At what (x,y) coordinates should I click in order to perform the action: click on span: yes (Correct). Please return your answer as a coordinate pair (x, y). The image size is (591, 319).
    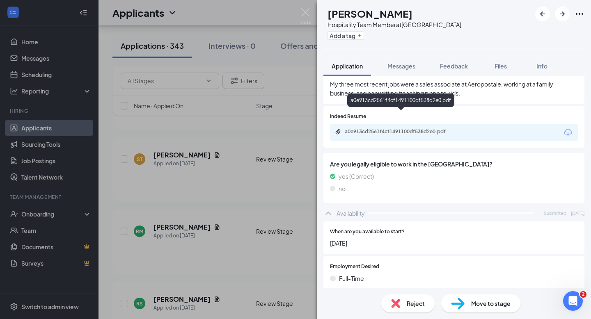
    Looking at the image, I should click on (356, 177).